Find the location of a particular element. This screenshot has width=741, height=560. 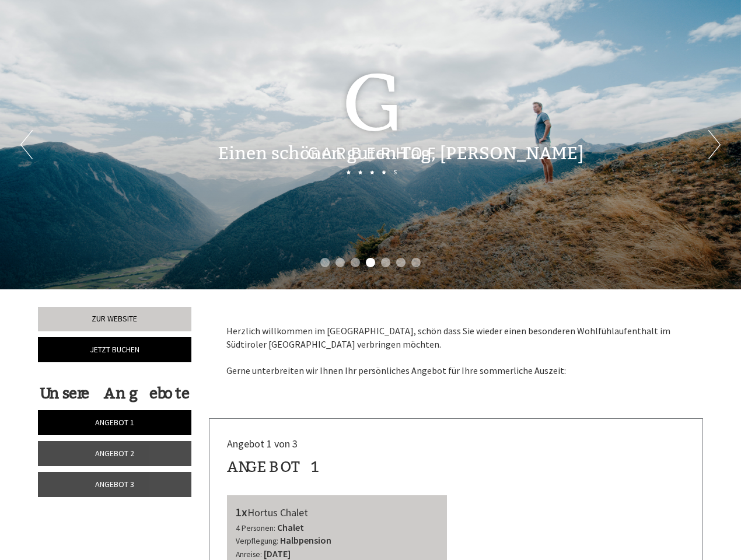

span: Angebot 2 is located at coordinates (114, 453).